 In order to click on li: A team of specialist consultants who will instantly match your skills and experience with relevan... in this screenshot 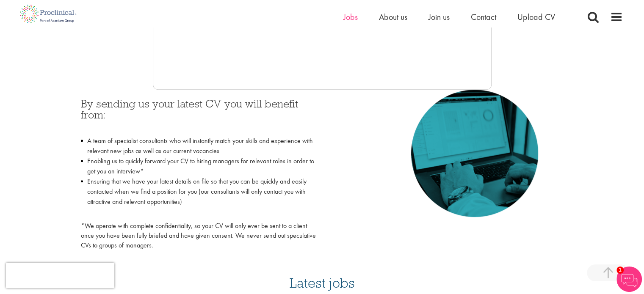, I will do `click(198, 146)`.